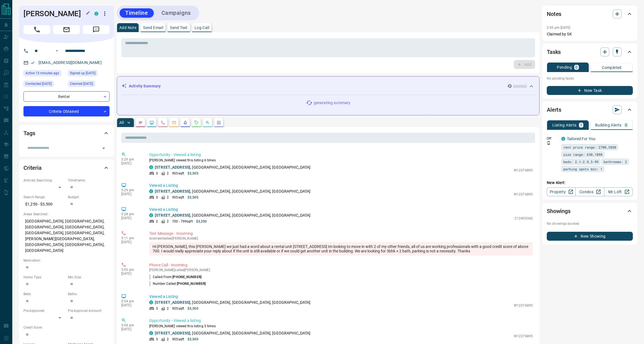 This screenshot has width=644, height=344. I want to click on p: Building Alerts, so click(608, 125).